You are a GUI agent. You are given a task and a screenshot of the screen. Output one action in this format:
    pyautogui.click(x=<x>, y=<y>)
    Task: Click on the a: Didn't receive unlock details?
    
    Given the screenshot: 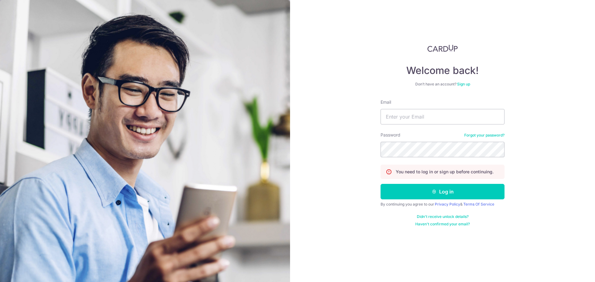 What is the action you would take?
    pyautogui.click(x=443, y=217)
    